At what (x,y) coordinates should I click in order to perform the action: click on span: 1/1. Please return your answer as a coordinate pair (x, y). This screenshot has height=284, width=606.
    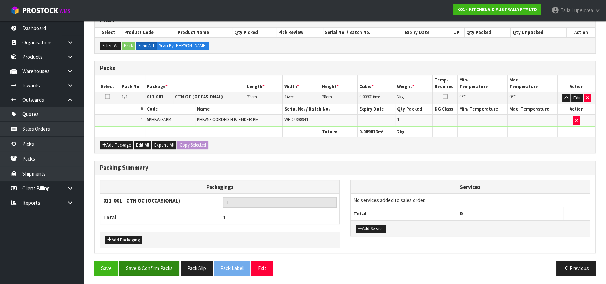
    Looking at the image, I should click on (125, 97).